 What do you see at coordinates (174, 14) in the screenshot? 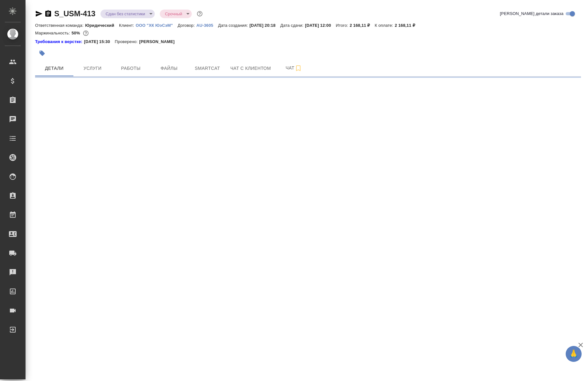
I see `button: Срочный` at bounding box center [174, 14].